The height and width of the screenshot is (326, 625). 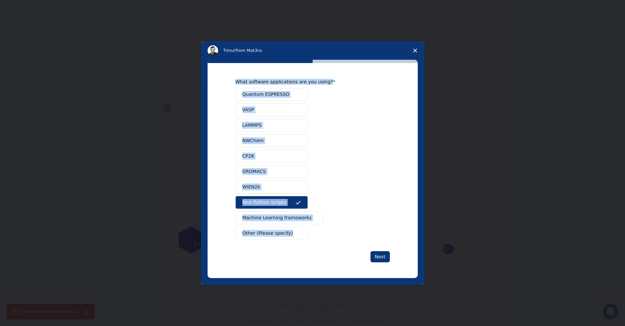 I want to click on span: Your Python scripts, so click(x=264, y=202).